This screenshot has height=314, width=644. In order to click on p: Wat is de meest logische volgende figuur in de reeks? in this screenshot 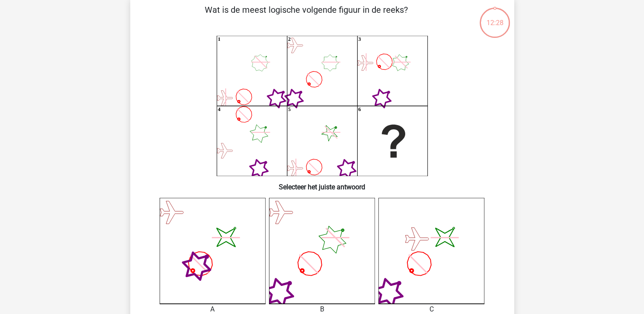, I will do `click(306, 16)`.